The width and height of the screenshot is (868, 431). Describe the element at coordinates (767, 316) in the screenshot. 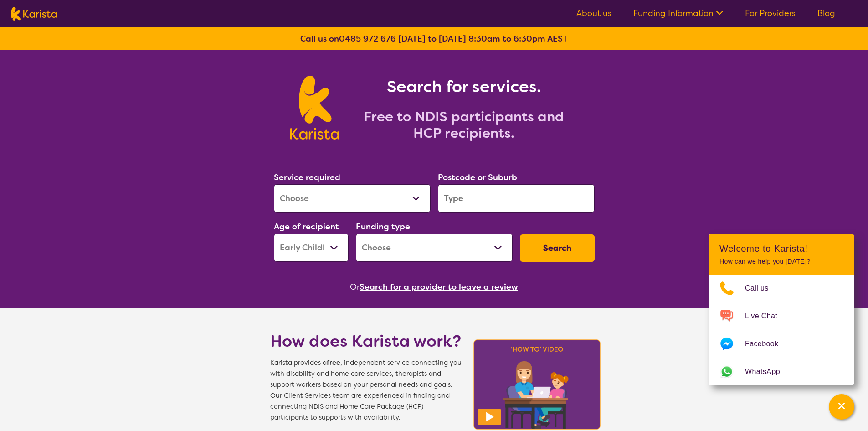

I see `span: Live Chat` at that location.